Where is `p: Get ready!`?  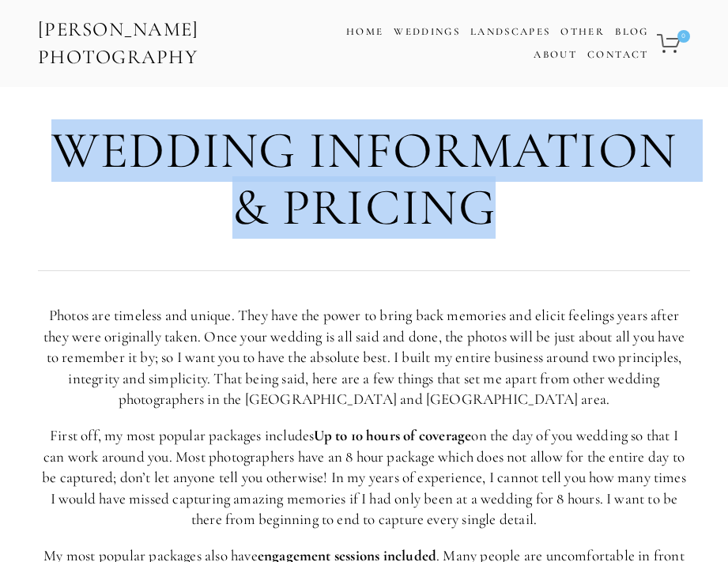 p: Get ready! is located at coordinates (119, 47).